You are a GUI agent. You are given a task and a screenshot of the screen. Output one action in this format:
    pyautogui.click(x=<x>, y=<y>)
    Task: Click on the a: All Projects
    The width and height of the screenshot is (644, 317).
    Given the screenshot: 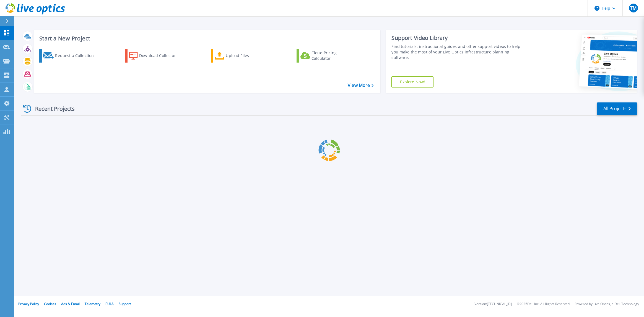 What is the action you would take?
    pyautogui.click(x=617, y=109)
    